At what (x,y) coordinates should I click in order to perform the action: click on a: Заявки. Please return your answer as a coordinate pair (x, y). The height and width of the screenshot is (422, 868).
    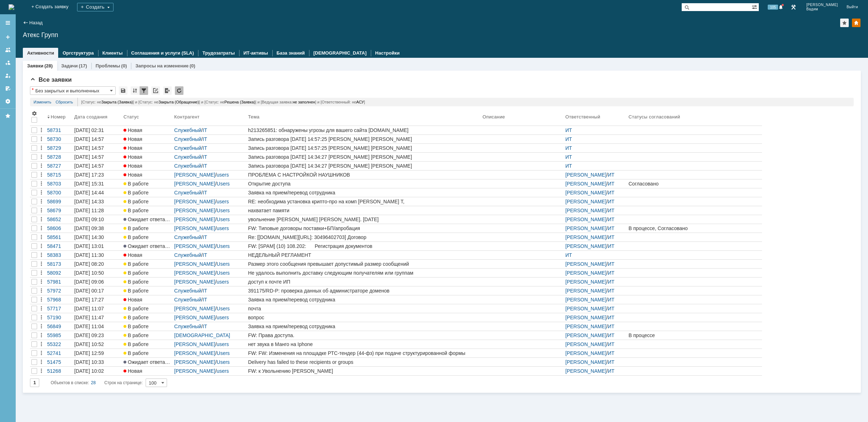
    Looking at the image, I should click on (35, 66).